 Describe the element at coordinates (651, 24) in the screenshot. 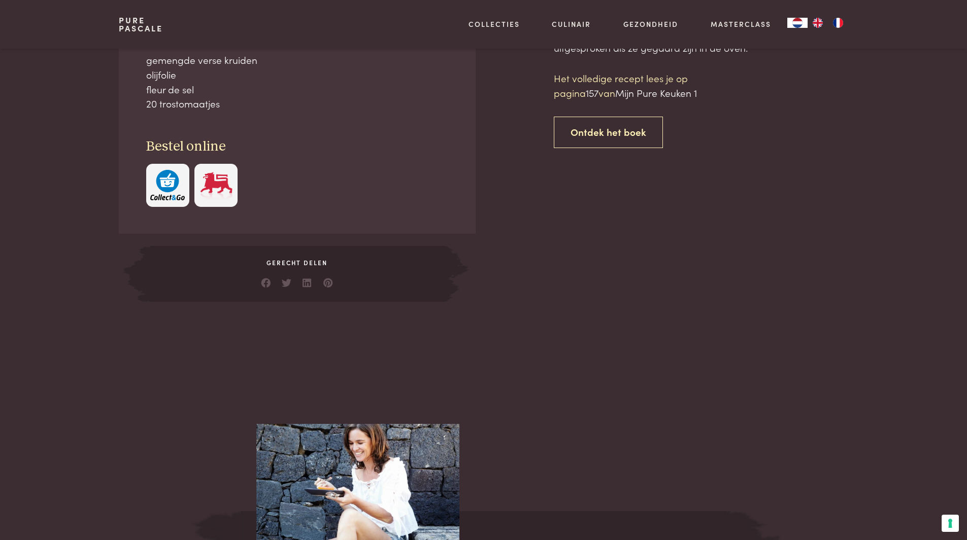

I see `a: Gezondheid` at that location.